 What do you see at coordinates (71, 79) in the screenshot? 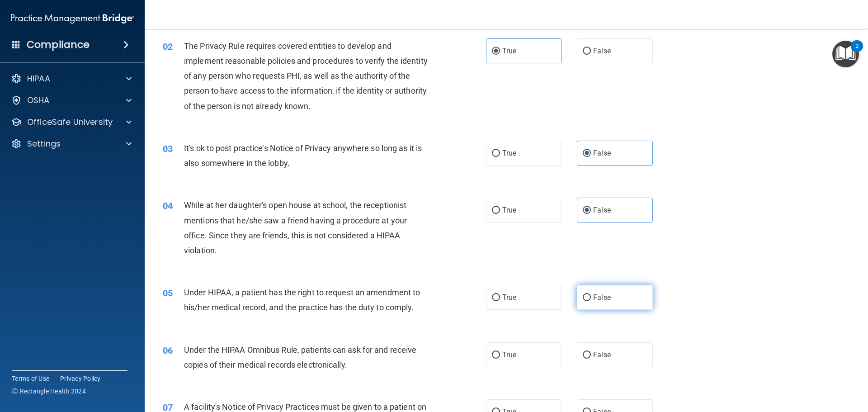
I see `a: HIPAA` at bounding box center [71, 79].